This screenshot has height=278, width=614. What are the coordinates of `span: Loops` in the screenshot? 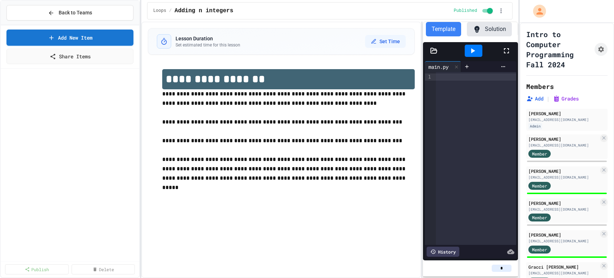 It's located at (160, 11).